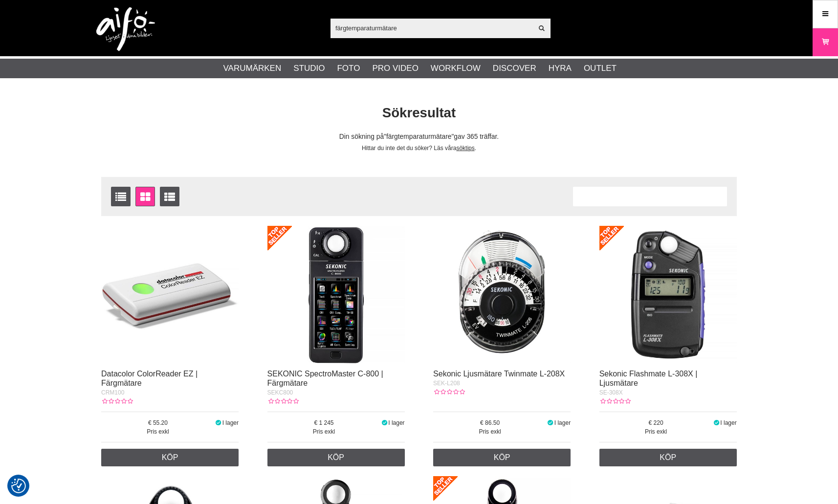 The height and width of the screenshot is (504, 838). What do you see at coordinates (280, 392) in the screenshot?
I see `span: SEKC800` at bounding box center [280, 392].